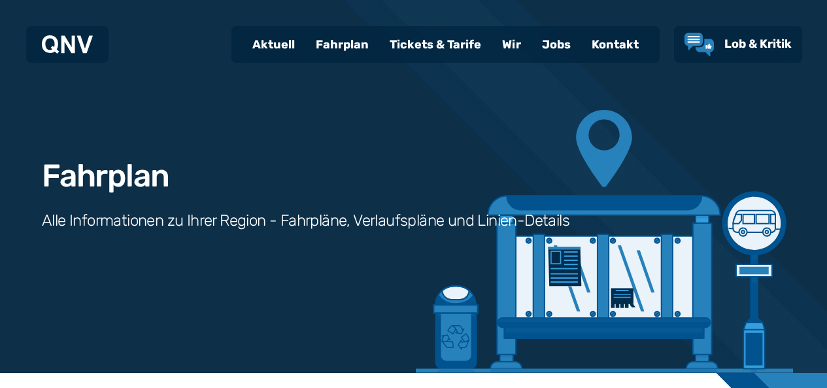  I want to click on font: Tickets & Tarife, so click(435, 44).